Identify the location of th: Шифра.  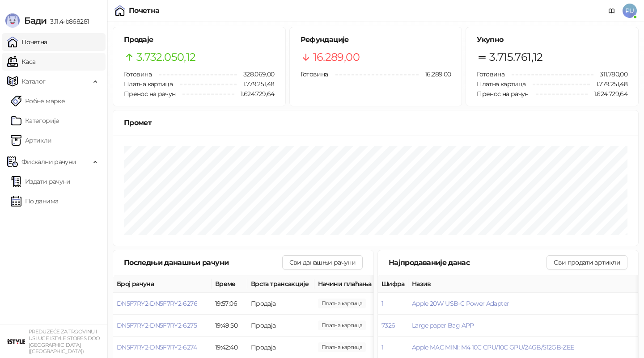
(393, 284).